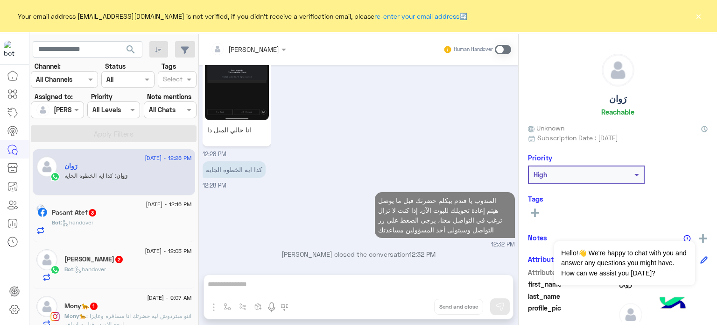  Describe the element at coordinates (169, 96) in the screenshot. I see `label: Note mentions` at that location.